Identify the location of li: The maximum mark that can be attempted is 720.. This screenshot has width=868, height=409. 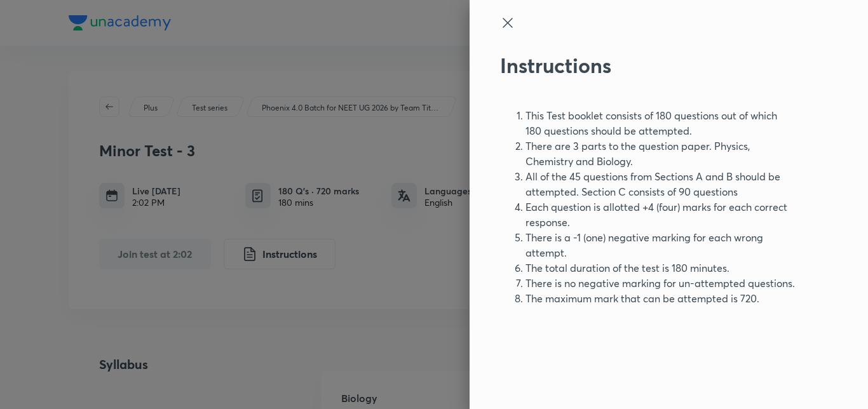
(660, 298).